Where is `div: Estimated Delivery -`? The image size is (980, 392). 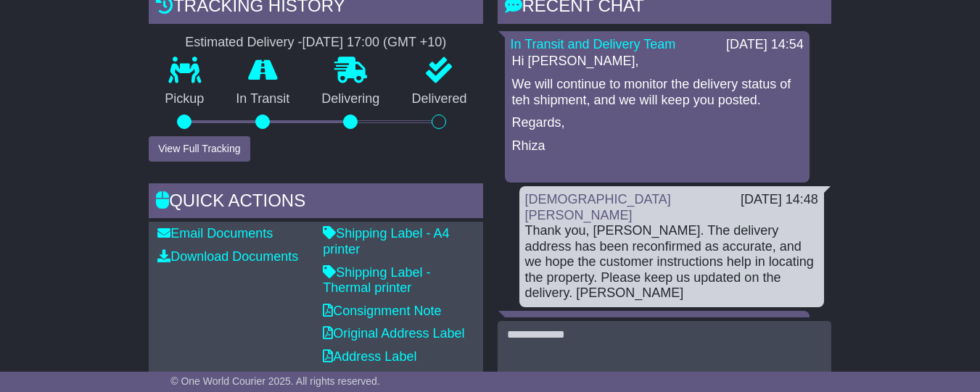 div: Estimated Delivery - is located at coordinates (315, 43).